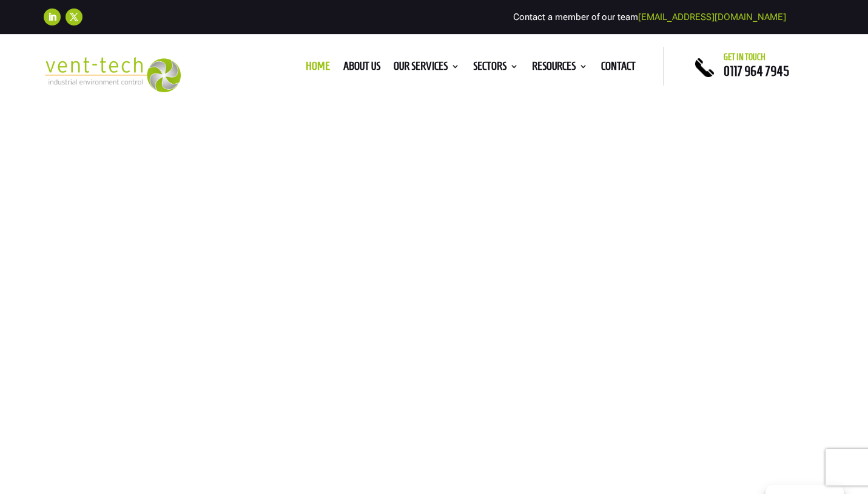  I want to click on img: 2023-09-27T08_35_16.549ZVENT-TECH---Clear-background, so click(112, 74).